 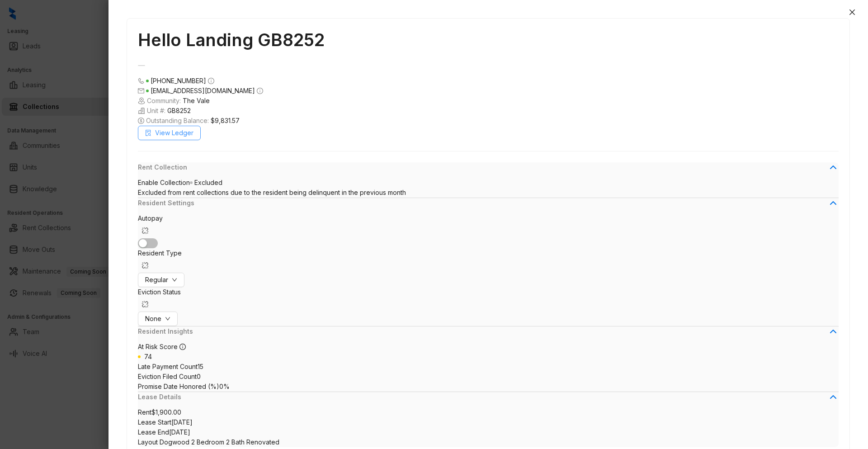 What do you see at coordinates (163, 182) in the screenshot?
I see `span: Enable Collection` at bounding box center [163, 182].